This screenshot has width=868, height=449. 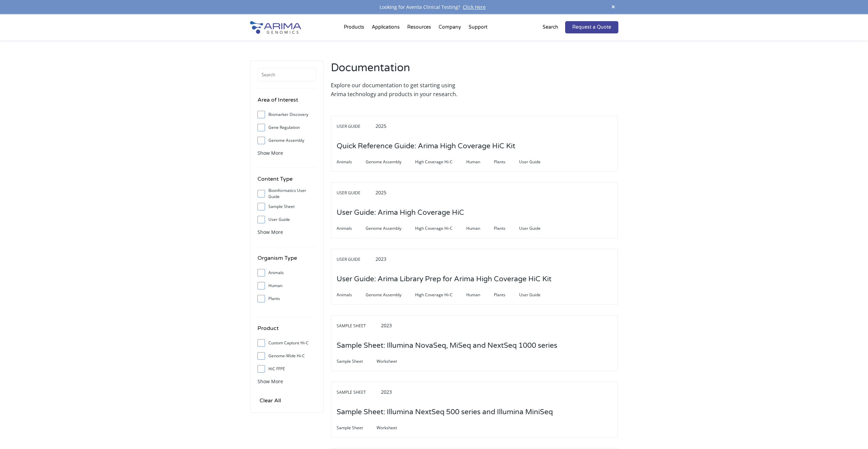 What do you see at coordinates (446, 346) in the screenshot?
I see `h3: Sample Sheet: Illumina NovaSeq, MiSeq and NextSeq 1000 series` at bounding box center [446, 346].